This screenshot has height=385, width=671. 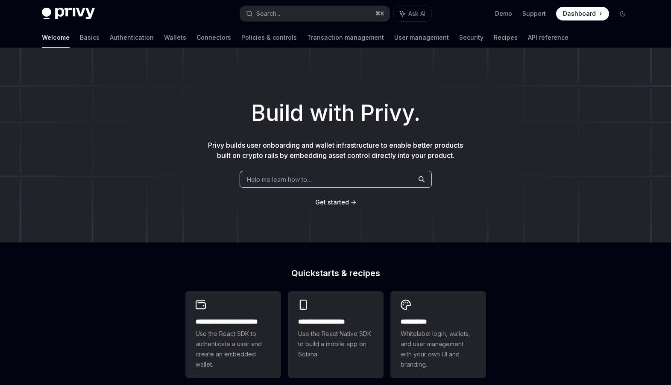 What do you see at coordinates (504, 14) in the screenshot?
I see `a: Demo` at bounding box center [504, 14].